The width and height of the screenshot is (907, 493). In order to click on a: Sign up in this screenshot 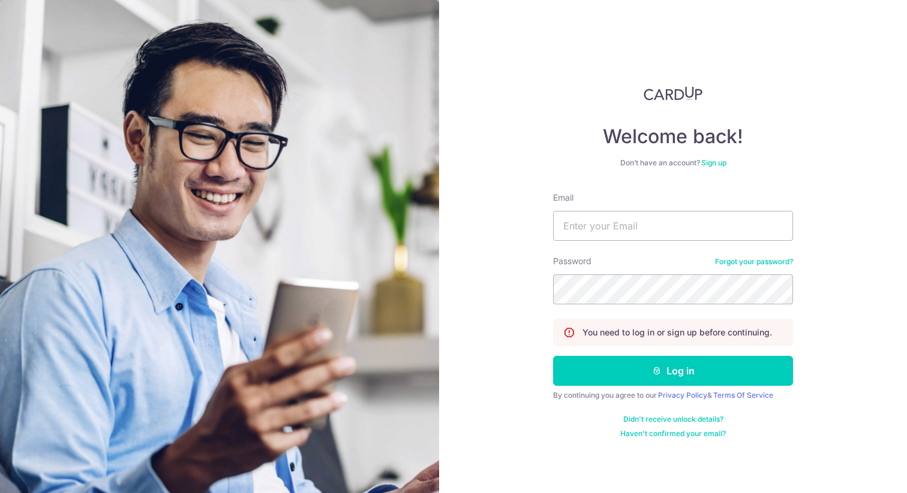, I will do `click(714, 162)`.